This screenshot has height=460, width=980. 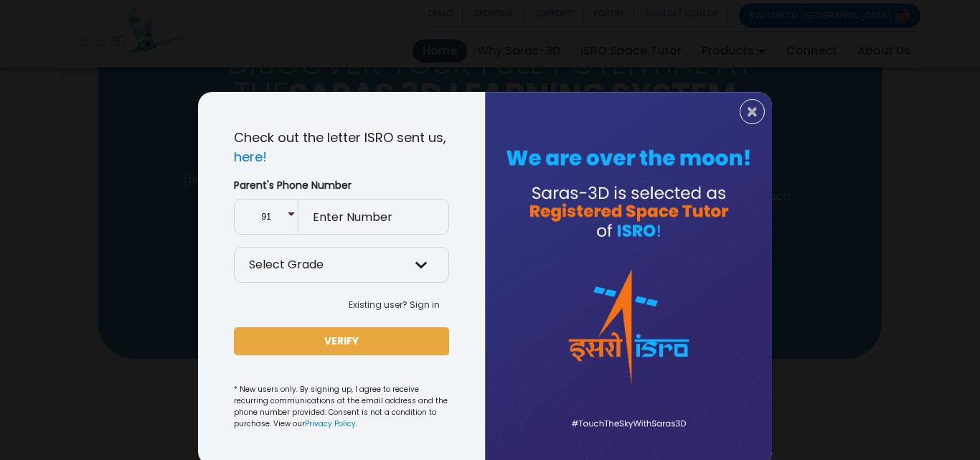 I want to click on a: here!, so click(x=251, y=157).